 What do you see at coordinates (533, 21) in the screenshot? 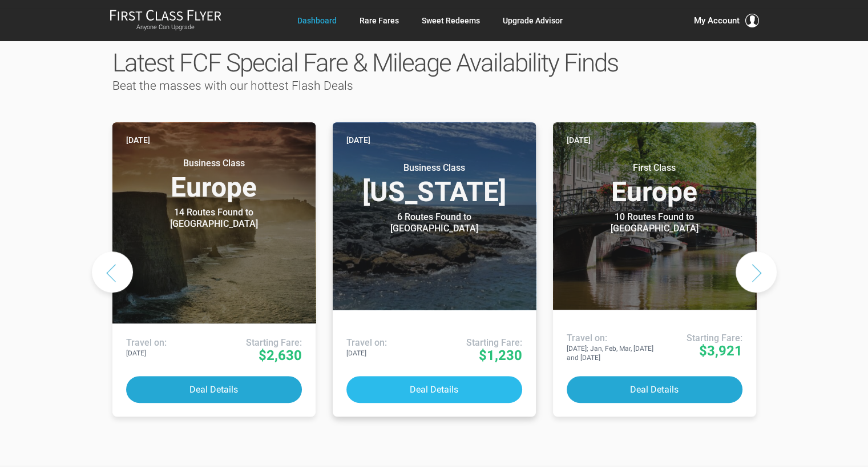
I see `a: Upgrade Advisor` at bounding box center [533, 21].